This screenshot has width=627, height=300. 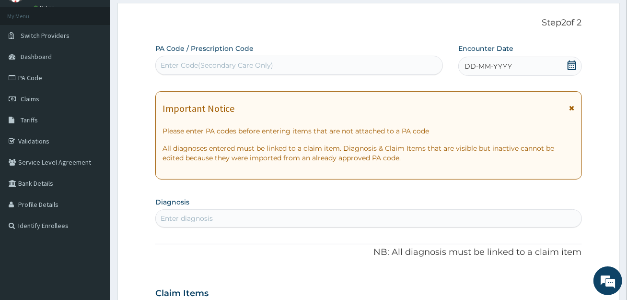 What do you see at coordinates (29, 120) in the screenshot?
I see `span: Tariffs` at bounding box center [29, 120].